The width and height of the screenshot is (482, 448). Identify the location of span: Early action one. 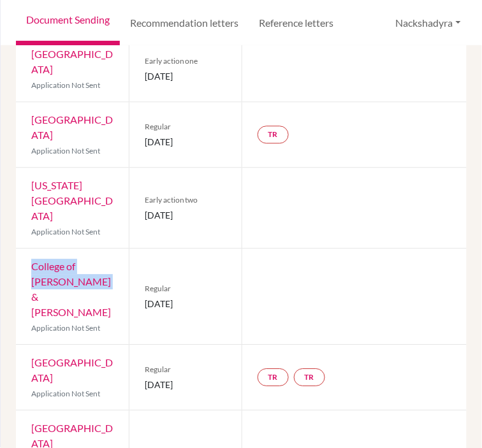
(186, 61).